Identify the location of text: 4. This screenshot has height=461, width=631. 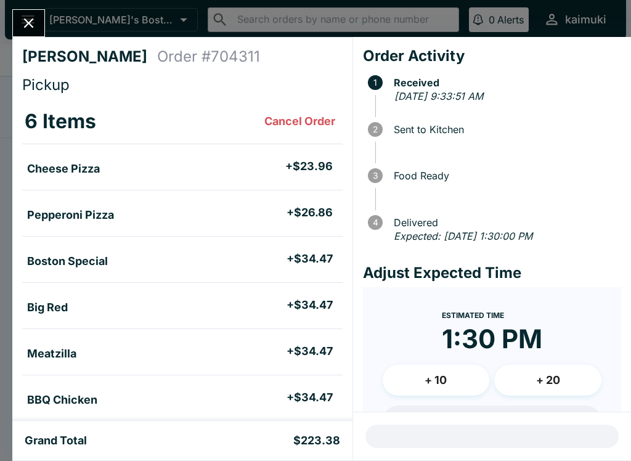
(375, 223).